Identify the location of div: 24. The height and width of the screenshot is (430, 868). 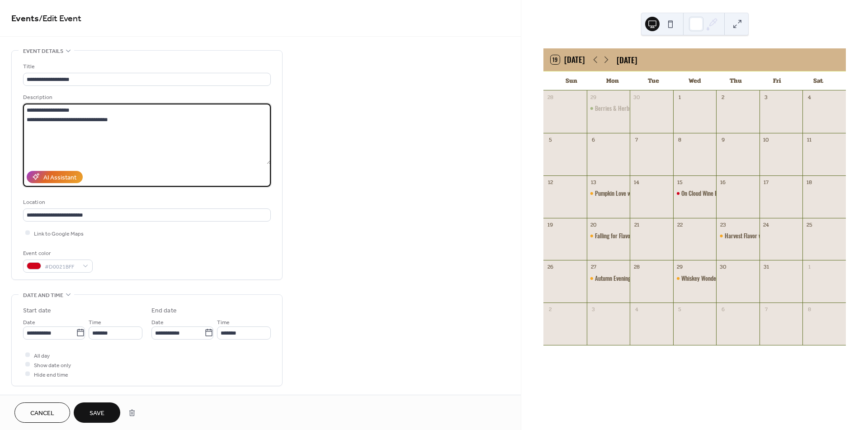
(766, 224).